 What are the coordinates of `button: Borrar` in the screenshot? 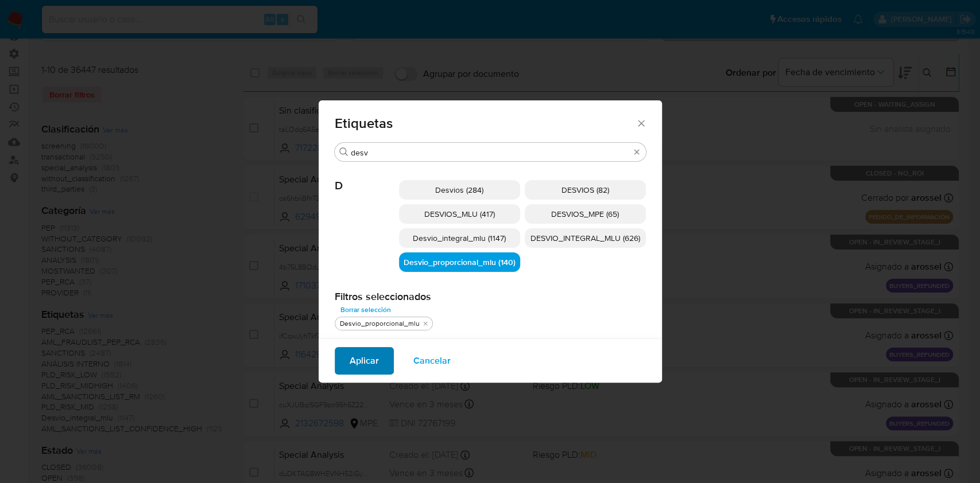 It's located at (636, 152).